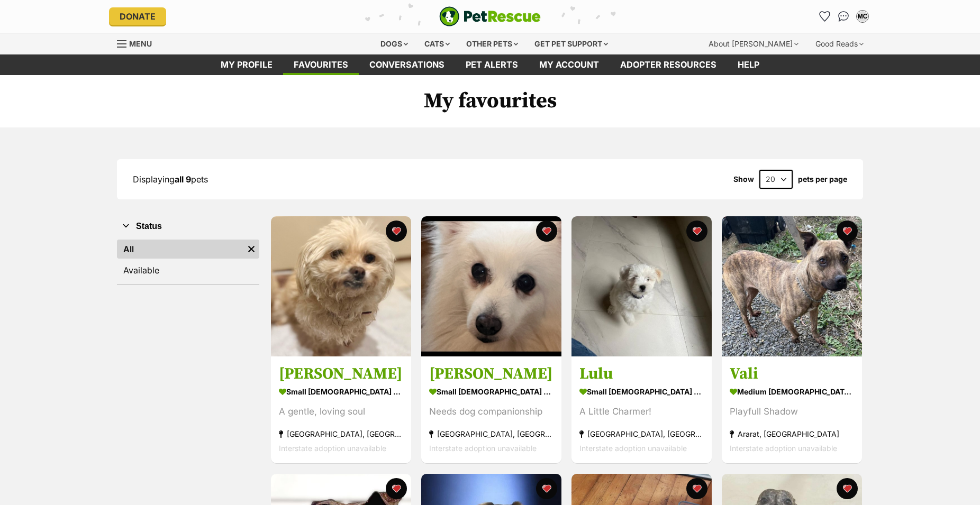 This screenshot has width=980, height=505. Describe the element at coordinates (862, 16) in the screenshot. I see `div: MC` at that location.